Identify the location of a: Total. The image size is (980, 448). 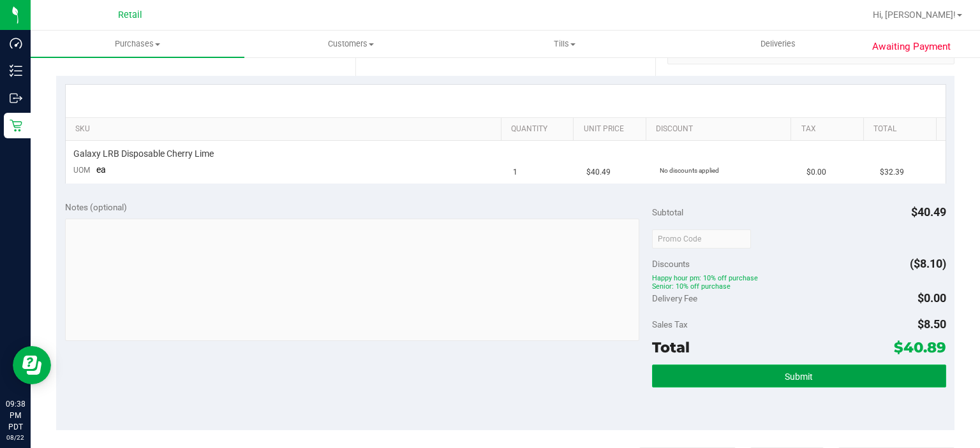
(902, 129).